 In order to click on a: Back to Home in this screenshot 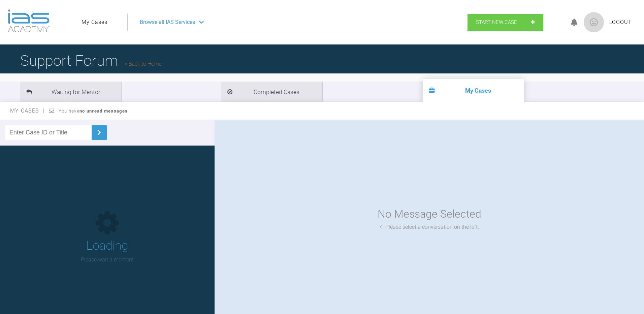, I will do `click(143, 63)`.